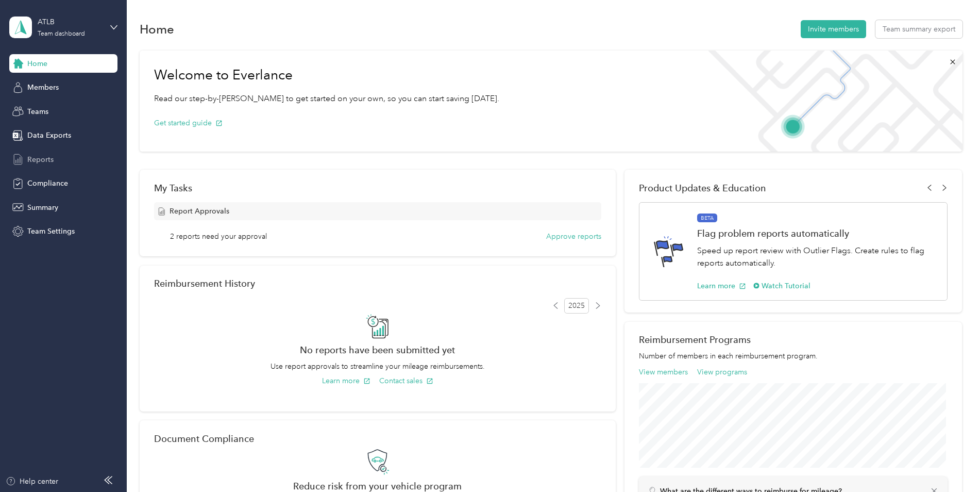 This screenshot has width=980, height=492. Describe the element at coordinates (577, 306) in the screenshot. I see `span: 2025` at that location.